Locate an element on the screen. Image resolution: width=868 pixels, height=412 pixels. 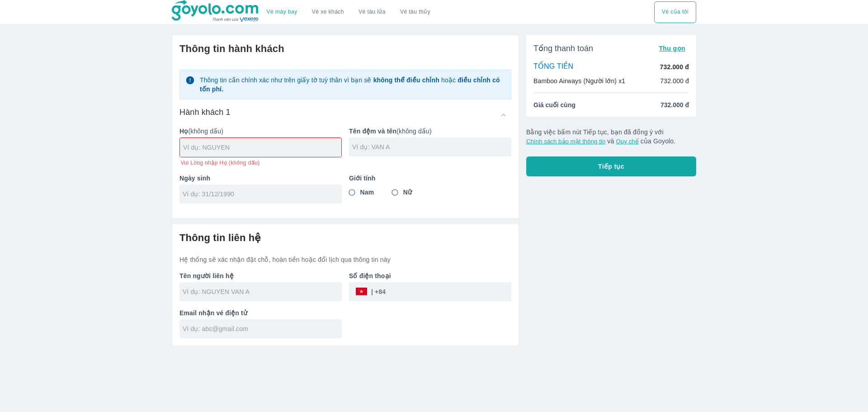
button: Tiếp tục is located at coordinates (611, 167).